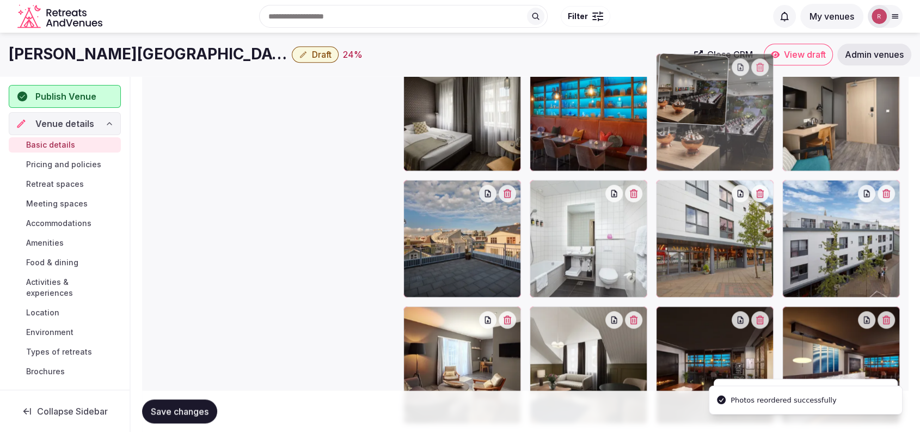  Describe the element at coordinates (51, 145) in the screenshot. I see `span: Basic details` at that location.